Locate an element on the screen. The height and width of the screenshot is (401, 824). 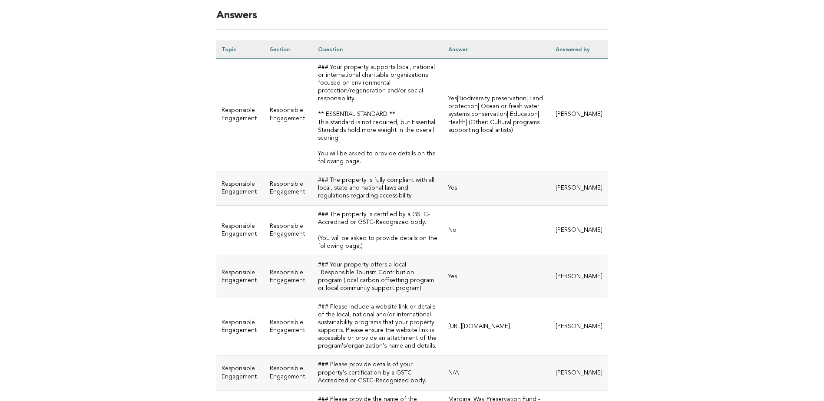
th: Answered by is located at coordinates (579, 50).